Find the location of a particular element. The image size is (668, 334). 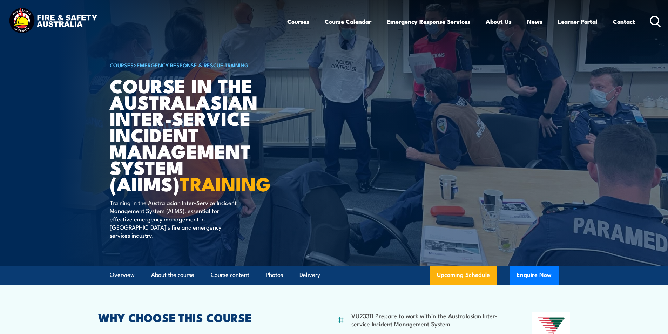

strong: TRAINING is located at coordinates (225, 183).